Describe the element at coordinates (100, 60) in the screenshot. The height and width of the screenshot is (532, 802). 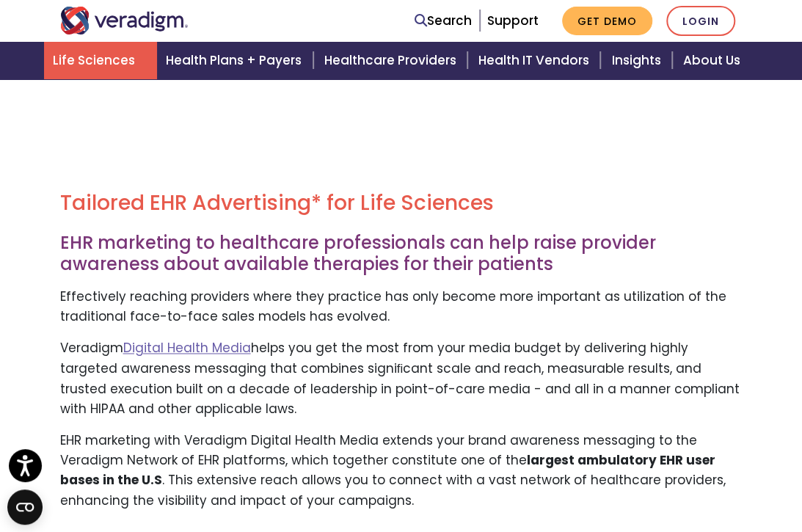
I see `a: Life Sciences` at that location.